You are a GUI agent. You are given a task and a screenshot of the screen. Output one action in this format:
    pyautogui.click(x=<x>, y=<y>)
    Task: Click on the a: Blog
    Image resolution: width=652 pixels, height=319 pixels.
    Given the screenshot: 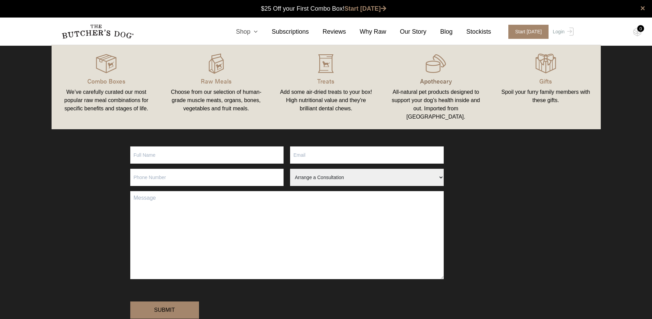 What is the action you would take?
    pyautogui.click(x=439, y=32)
    